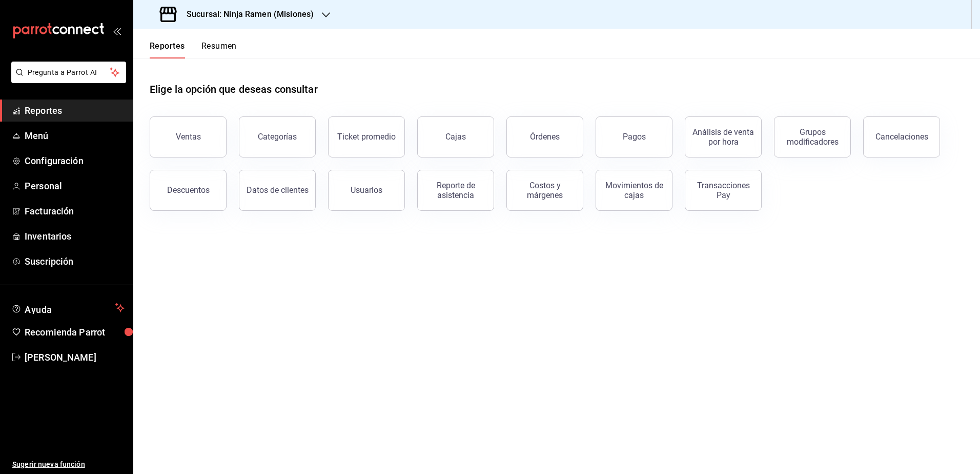 Image resolution: width=980 pixels, height=474 pixels. Describe the element at coordinates (367, 190) in the screenshot. I see `div: Usuarios` at that location.